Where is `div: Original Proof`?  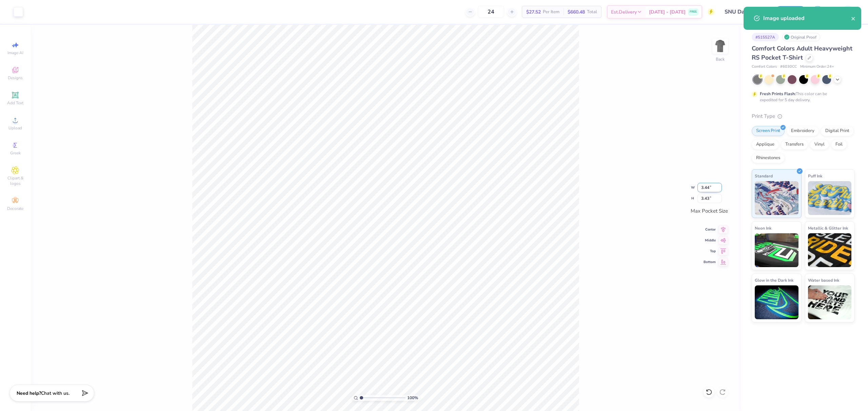
div: Original Proof is located at coordinates (801, 37).